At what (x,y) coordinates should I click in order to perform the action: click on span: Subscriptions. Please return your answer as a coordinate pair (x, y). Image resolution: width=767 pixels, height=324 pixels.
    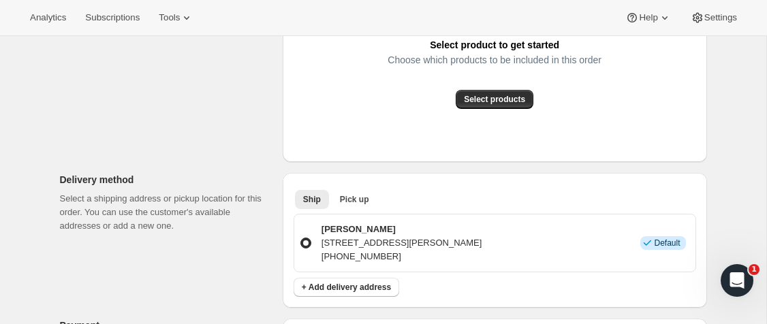
    Looking at the image, I should click on (112, 18).